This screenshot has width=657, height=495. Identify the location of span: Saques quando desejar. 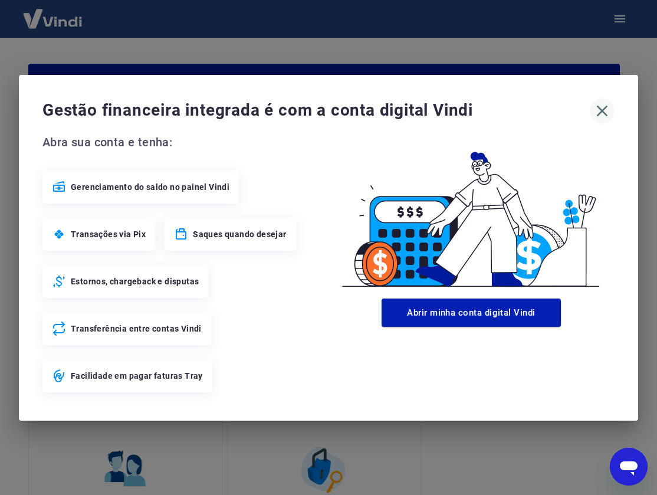
(240, 234).